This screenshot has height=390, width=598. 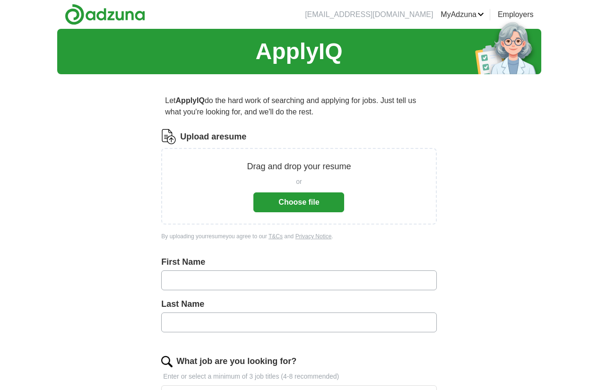 I want to click on a: MyAdzuna, so click(x=462, y=15).